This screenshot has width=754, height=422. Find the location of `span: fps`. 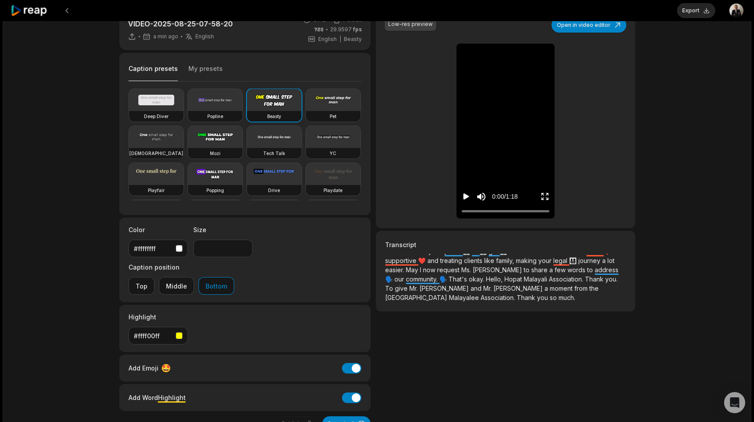

span: fps is located at coordinates (357, 29).